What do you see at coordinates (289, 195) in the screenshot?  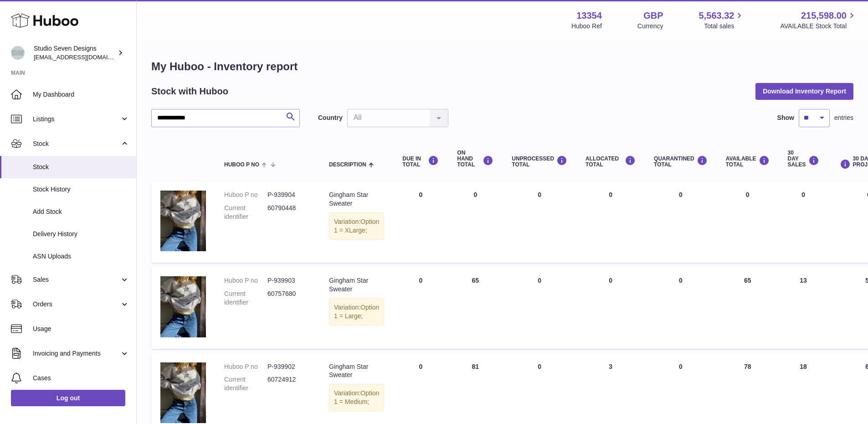 I see `dd: P-939904` at bounding box center [289, 195].